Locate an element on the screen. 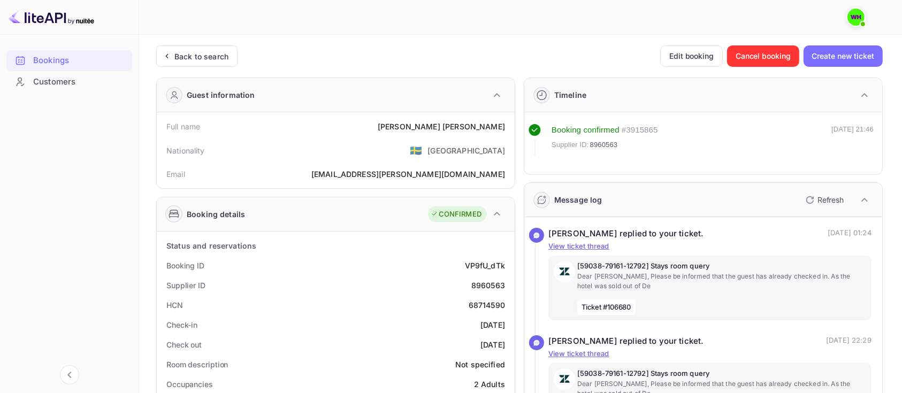  div: VP9fU_dTk is located at coordinates (485, 265).